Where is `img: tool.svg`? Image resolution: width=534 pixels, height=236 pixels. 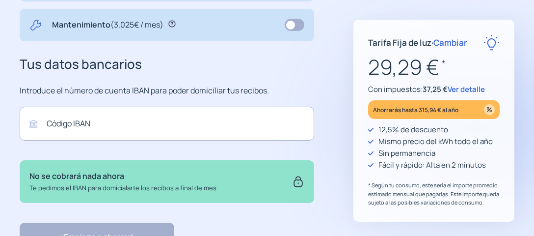
img: tool.svg is located at coordinates (36, 25).